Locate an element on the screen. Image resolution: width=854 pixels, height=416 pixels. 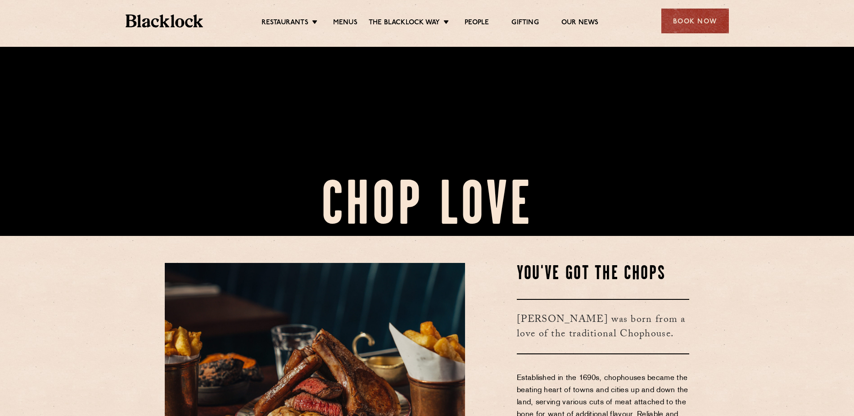
a: The Blacklock Way is located at coordinates (404, 23).